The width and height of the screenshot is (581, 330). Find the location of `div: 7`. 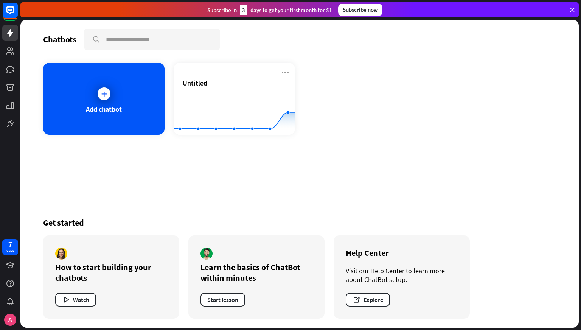

div: 7 is located at coordinates (10, 244).